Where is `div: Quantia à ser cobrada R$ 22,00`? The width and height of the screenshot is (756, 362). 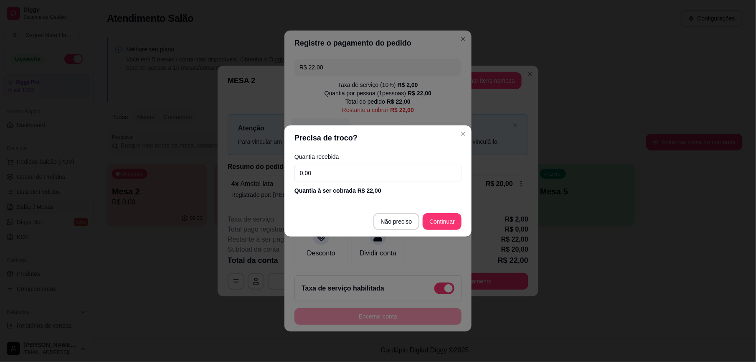
div: Quantia à ser cobrada R$ 22,00 is located at coordinates (378, 191).